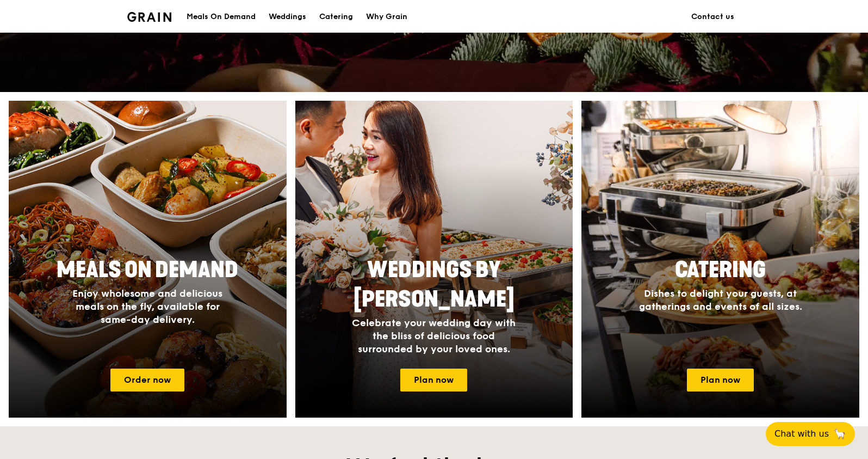  I want to click on a: Order now, so click(147, 380).